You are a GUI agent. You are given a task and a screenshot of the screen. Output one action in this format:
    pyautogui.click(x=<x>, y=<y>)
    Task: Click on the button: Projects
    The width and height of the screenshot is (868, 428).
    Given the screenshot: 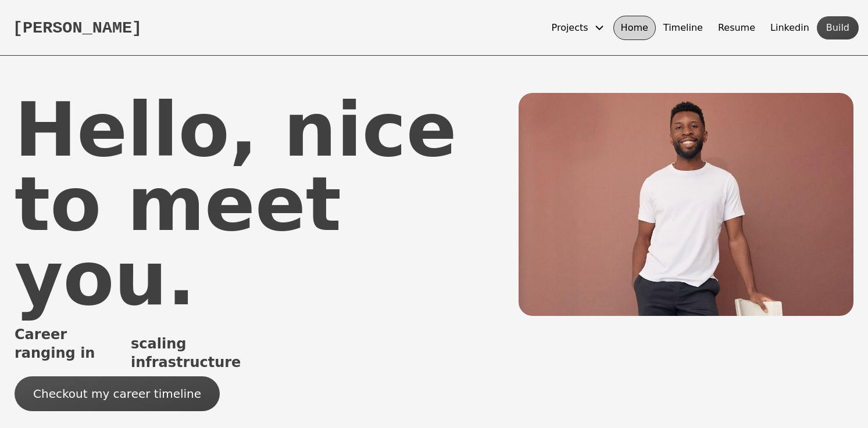 What is the action you would take?
    pyautogui.click(x=578, y=28)
    